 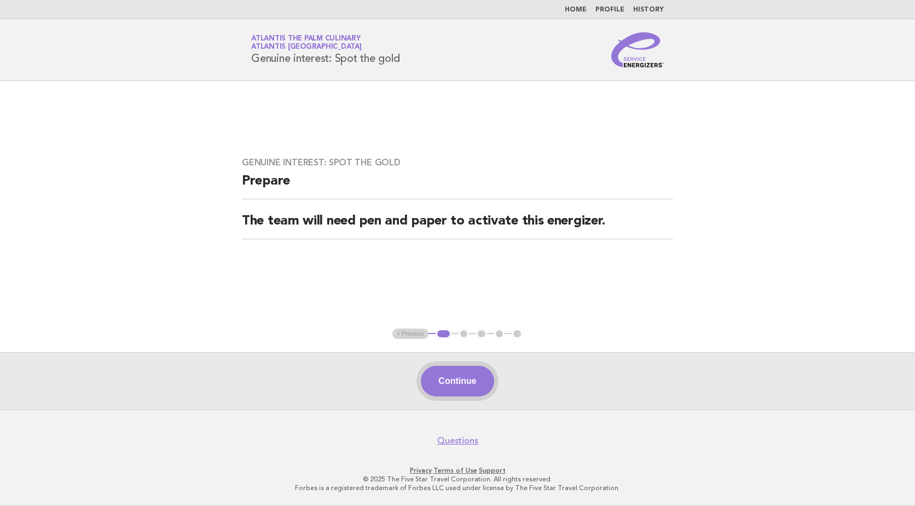 I want to click on h3: Genuine interest: Spot the gold, so click(x=458, y=163).